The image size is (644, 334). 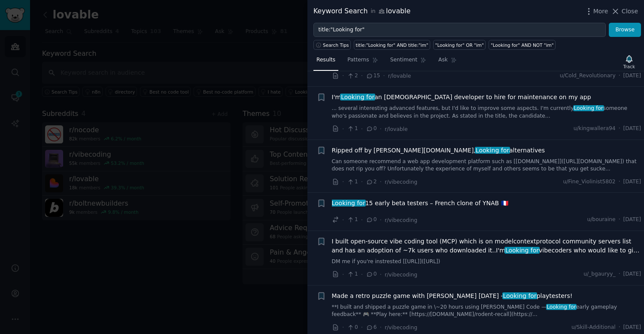 What do you see at coordinates (522, 45) in the screenshot?
I see `a: "Looking for" AND NOT "im"` at bounding box center [522, 45].